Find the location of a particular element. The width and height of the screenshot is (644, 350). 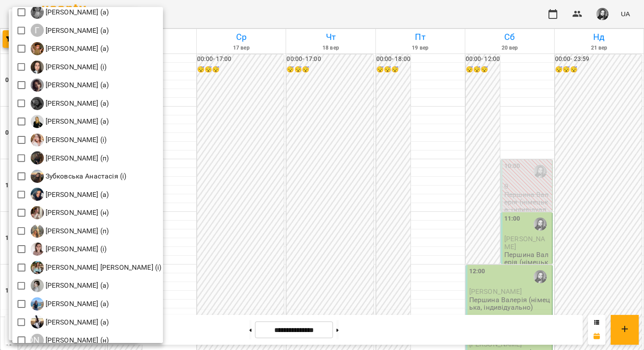

div: Г is located at coordinates (37, 30).